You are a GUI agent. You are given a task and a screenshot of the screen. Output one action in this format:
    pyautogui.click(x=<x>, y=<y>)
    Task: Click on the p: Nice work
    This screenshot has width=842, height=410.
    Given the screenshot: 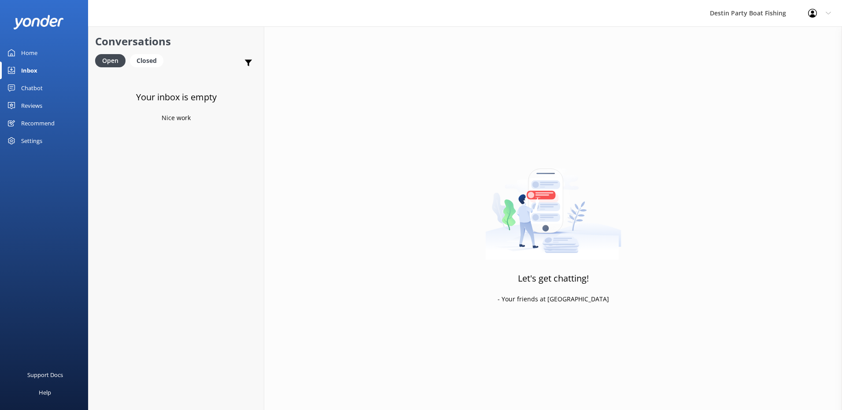 What is the action you would take?
    pyautogui.click(x=176, y=118)
    